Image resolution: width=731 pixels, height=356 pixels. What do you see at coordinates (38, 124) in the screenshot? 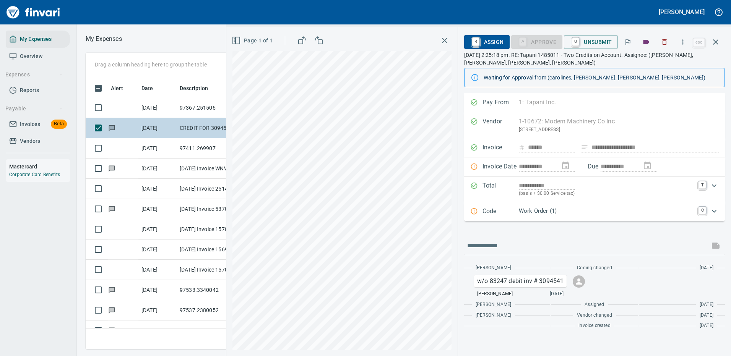
I see `a: InvoicesBeta` at bounding box center [38, 124].